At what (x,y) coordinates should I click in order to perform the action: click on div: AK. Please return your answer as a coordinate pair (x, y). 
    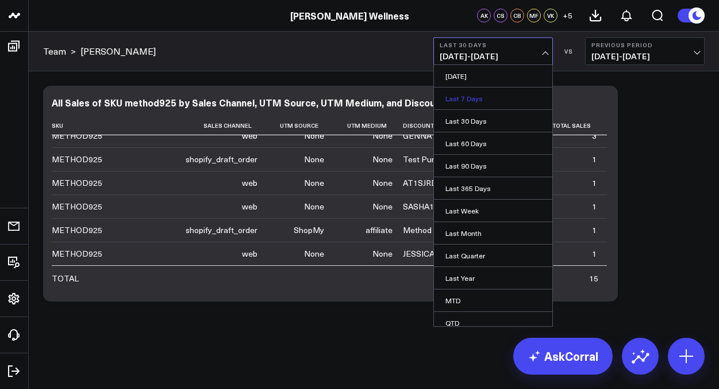
    Looking at the image, I should click on (484, 16).